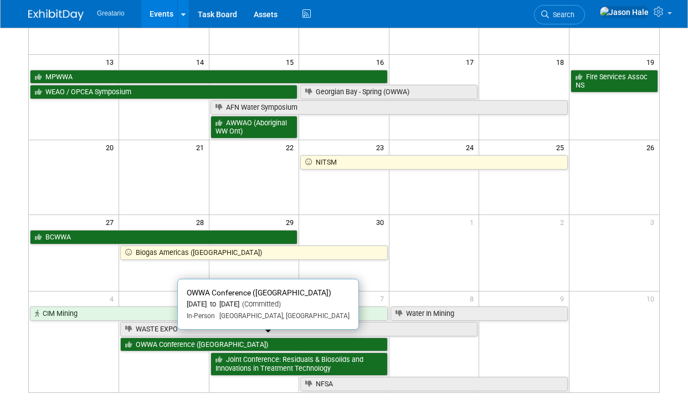 This screenshot has height=409, width=688. I want to click on a: Water In Mining, so click(479, 314).